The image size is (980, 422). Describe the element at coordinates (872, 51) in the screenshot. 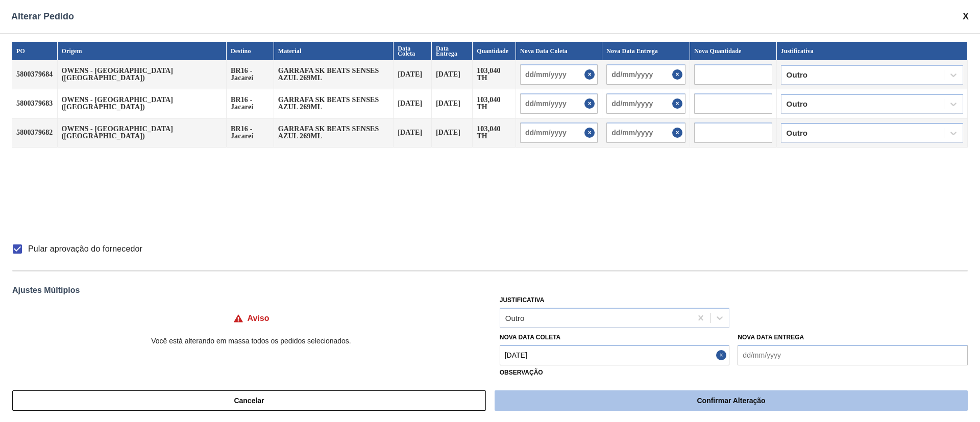

I see `th: Justificativa` at that location.